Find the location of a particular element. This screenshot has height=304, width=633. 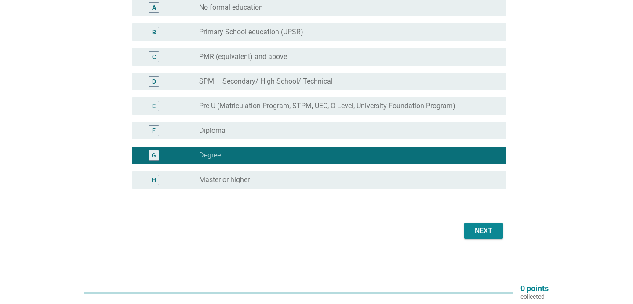

label: PMR (equivalent) and above is located at coordinates (243, 57).